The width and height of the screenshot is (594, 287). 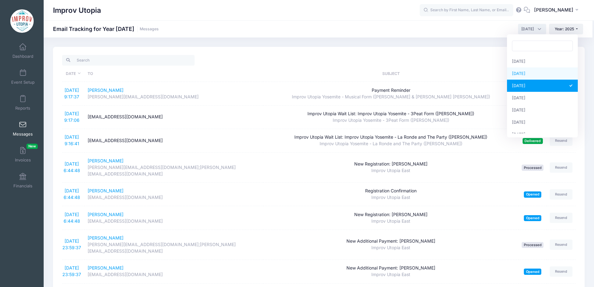 What do you see at coordinates (23, 108) in the screenshot?
I see `span: Reports` at bounding box center [23, 108].